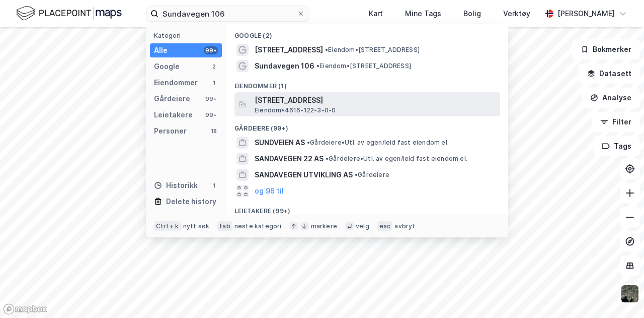  What do you see at coordinates (170, 131) in the screenshot?
I see `div: Personer` at bounding box center [170, 131].